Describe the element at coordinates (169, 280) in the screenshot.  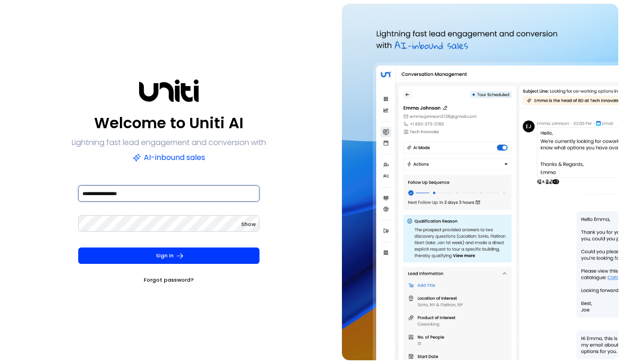
I see `a: Forgot password?` at that location.